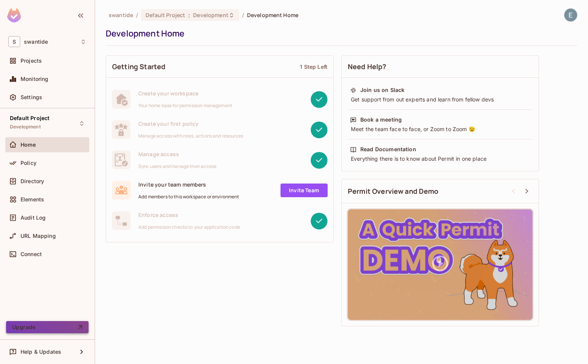 The height and width of the screenshot is (364, 588). I want to click on span: Elements, so click(33, 199).